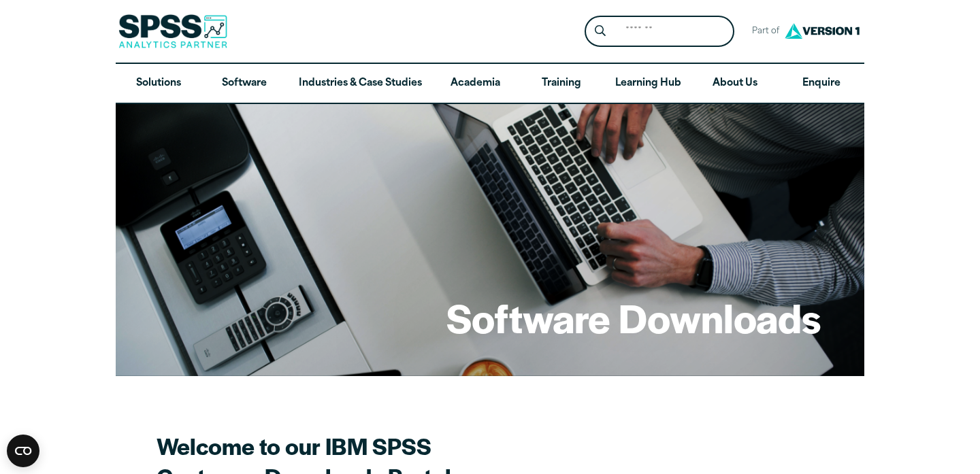  What do you see at coordinates (159, 83) in the screenshot?
I see `a: Solutions` at bounding box center [159, 83].